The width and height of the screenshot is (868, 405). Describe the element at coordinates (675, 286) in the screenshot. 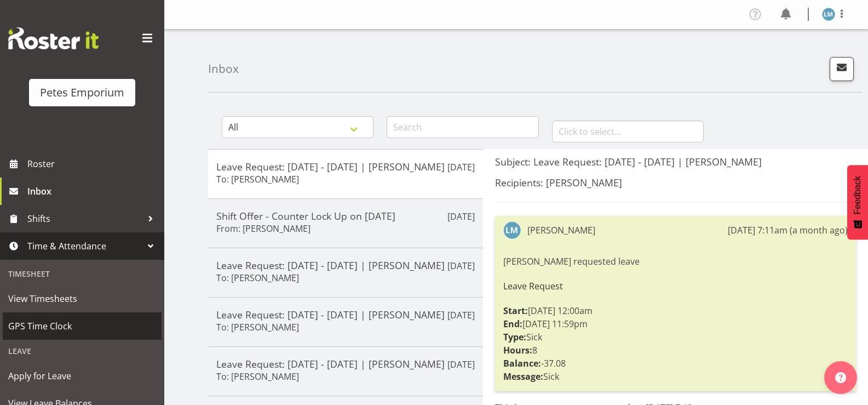

I see `h6: Leave Request` at that location.